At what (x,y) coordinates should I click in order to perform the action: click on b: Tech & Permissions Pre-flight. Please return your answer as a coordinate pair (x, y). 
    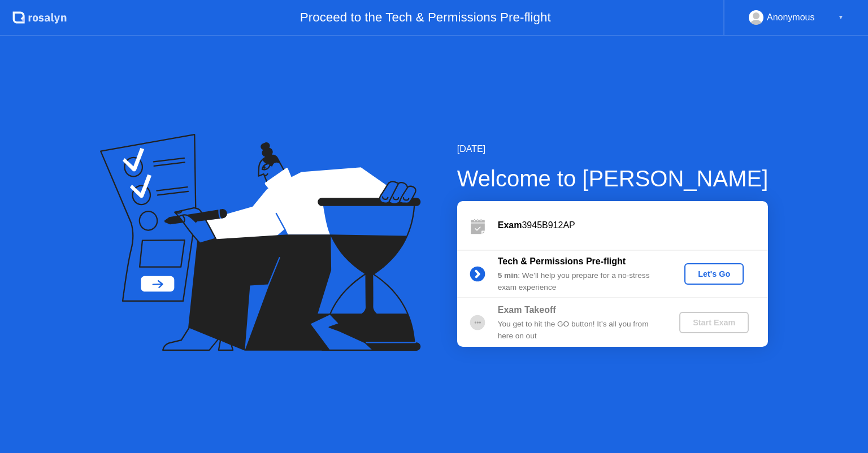
    Looking at the image, I should click on (562, 261).